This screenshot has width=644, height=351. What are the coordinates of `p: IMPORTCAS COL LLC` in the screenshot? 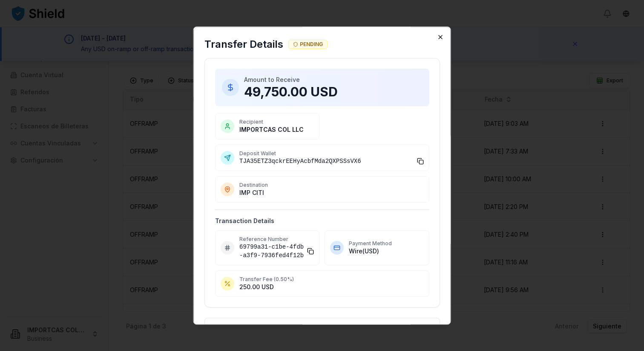 It's located at (277, 130).